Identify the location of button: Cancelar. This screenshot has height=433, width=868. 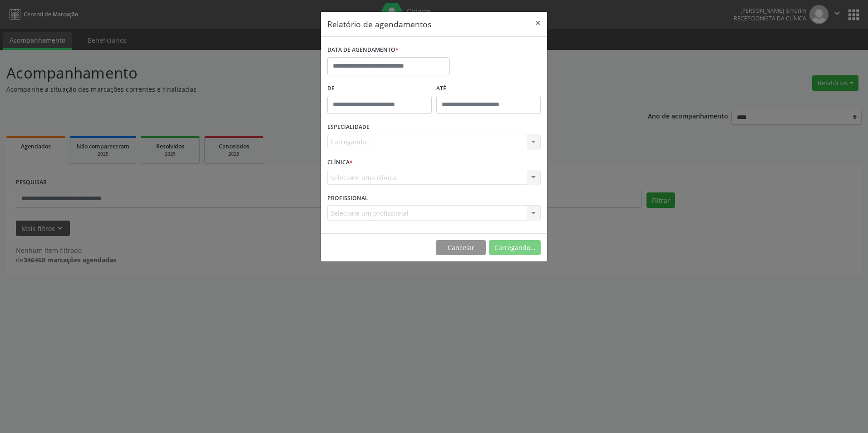
(460, 248).